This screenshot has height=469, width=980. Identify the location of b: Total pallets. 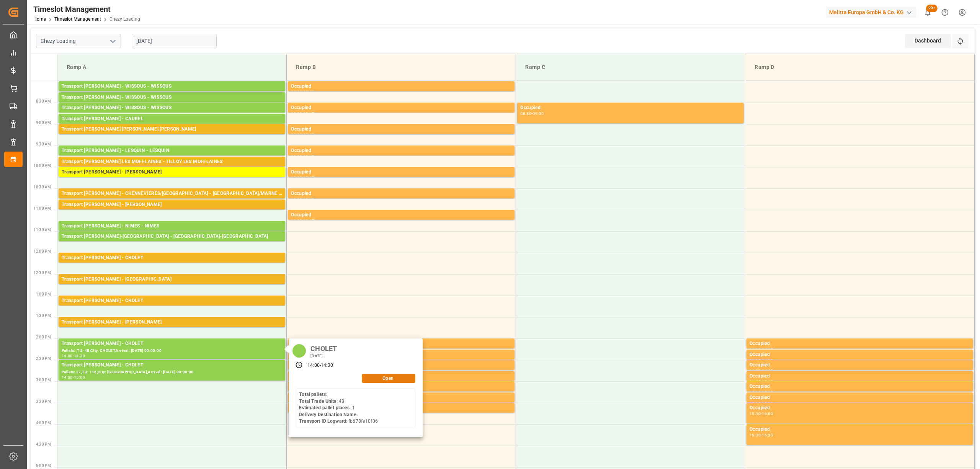
(313, 395).